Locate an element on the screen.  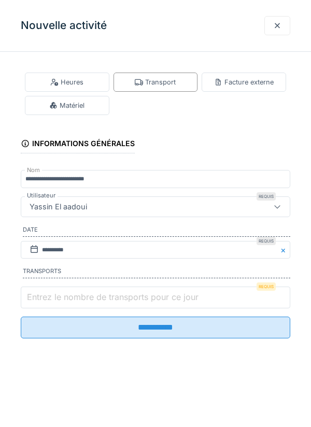
label: Utilisateur is located at coordinates (41, 195).